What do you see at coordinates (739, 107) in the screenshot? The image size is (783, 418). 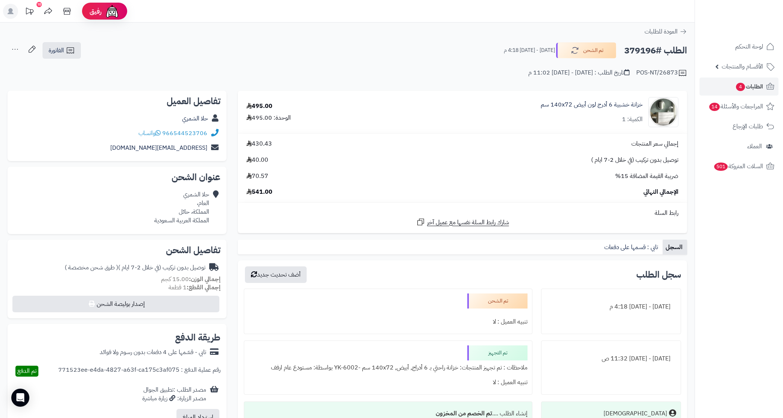 I see `a: المراجعات والأسئلة14` at bounding box center [739, 107].